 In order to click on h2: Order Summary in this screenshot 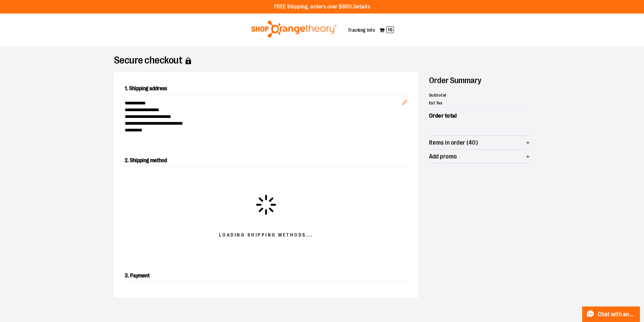, I will do `click(480, 80)`.